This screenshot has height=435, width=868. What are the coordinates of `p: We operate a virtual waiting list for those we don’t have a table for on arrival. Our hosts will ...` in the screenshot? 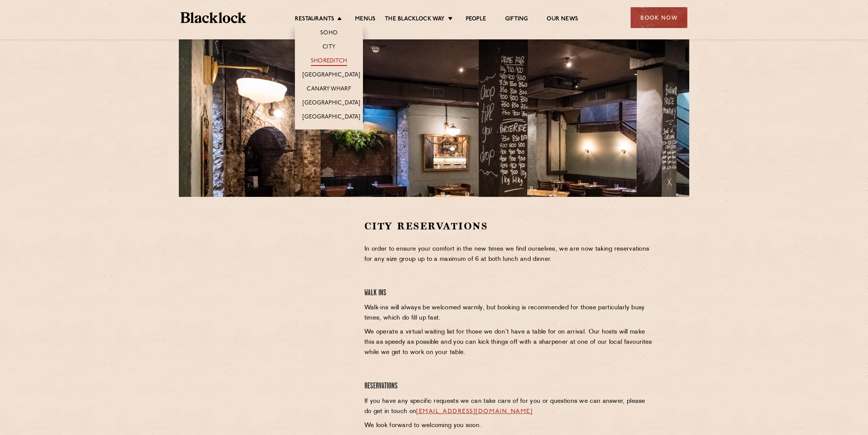 It's located at (509, 342).